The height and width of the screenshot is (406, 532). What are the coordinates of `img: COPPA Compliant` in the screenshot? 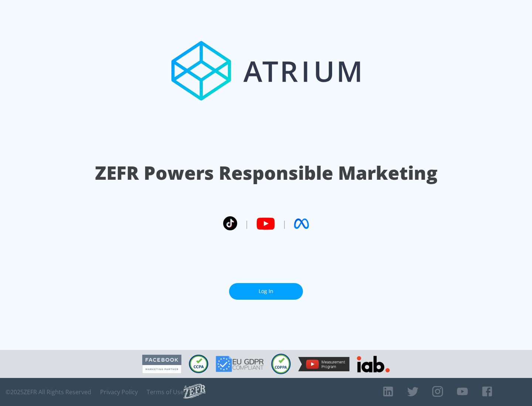 It's located at (280, 364).